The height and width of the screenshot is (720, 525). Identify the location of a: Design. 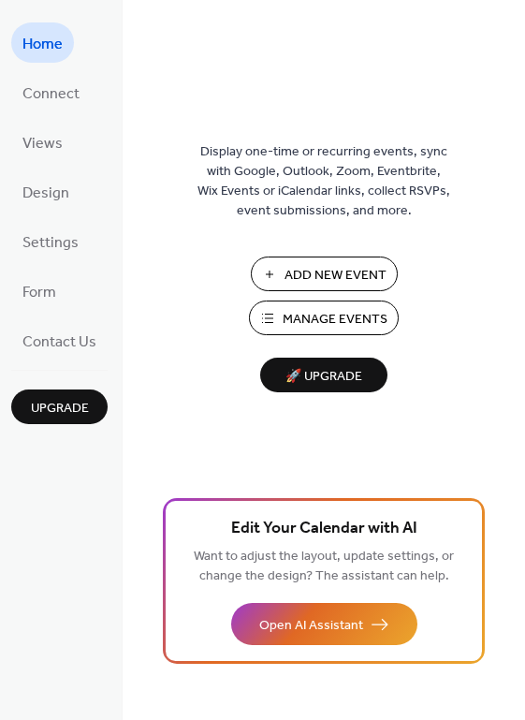
(46, 191).